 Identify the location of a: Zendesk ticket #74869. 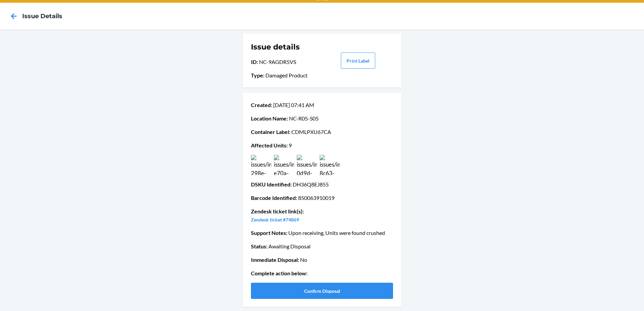
(275, 219).